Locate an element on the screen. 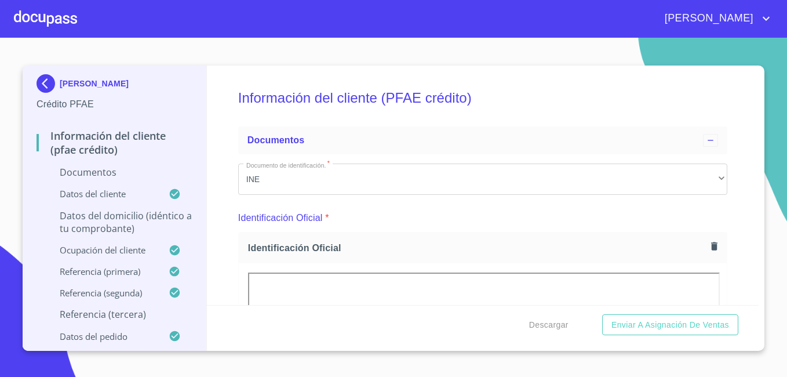 The height and width of the screenshot is (377, 787). span: Identificación Oficial is located at coordinates (477, 248).